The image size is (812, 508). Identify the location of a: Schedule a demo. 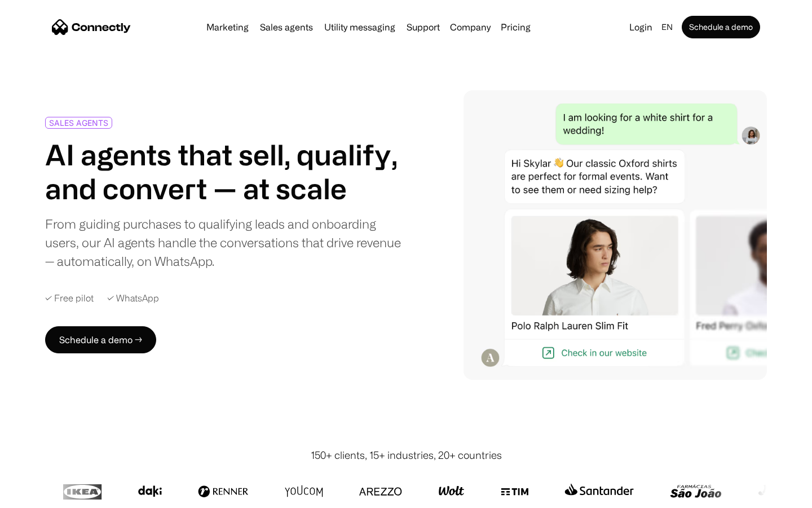
(721, 27).